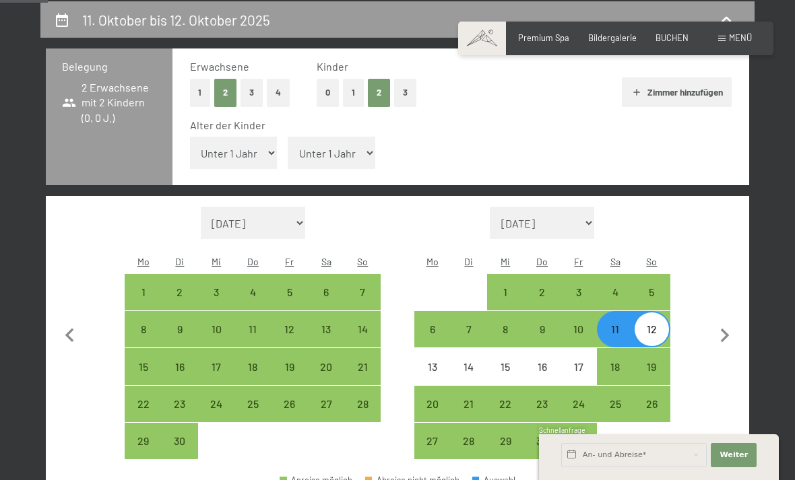  What do you see at coordinates (433, 379) in the screenshot?
I see `div: 13` at bounding box center [433, 379].